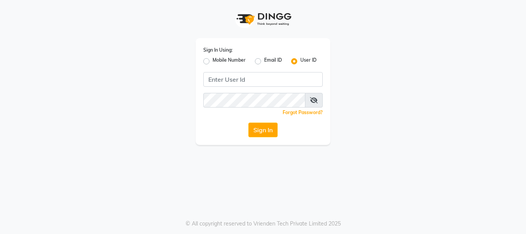 This screenshot has width=526, height=234. I want to click on img: logo1.svg, so click(263, 19).